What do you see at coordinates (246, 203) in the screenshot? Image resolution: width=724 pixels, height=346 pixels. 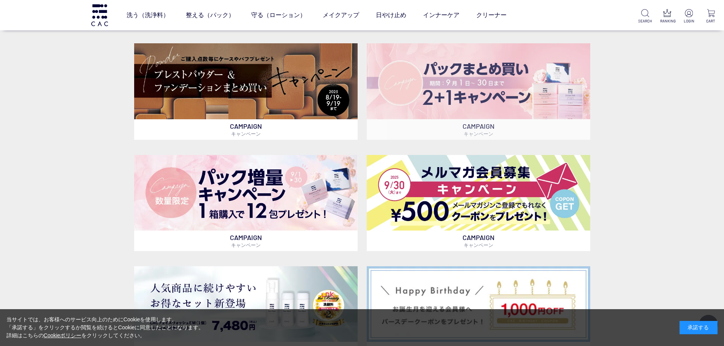 I see `a: パック増量キャンペーン パック増量キャンペーン CAMPAIGNキャンペーン` at bounding box center [246, 203].